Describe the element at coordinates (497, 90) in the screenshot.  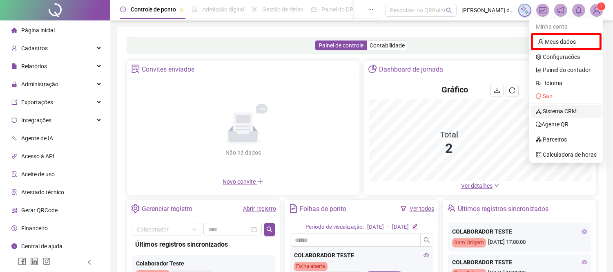
I see `span: download` at that location.